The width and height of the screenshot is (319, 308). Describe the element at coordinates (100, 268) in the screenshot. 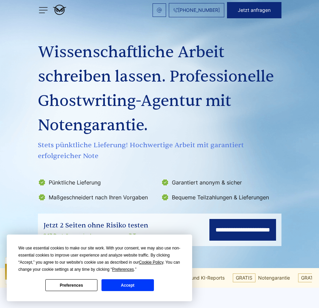

I see `div: Cookie Consent Prompt` at that location.